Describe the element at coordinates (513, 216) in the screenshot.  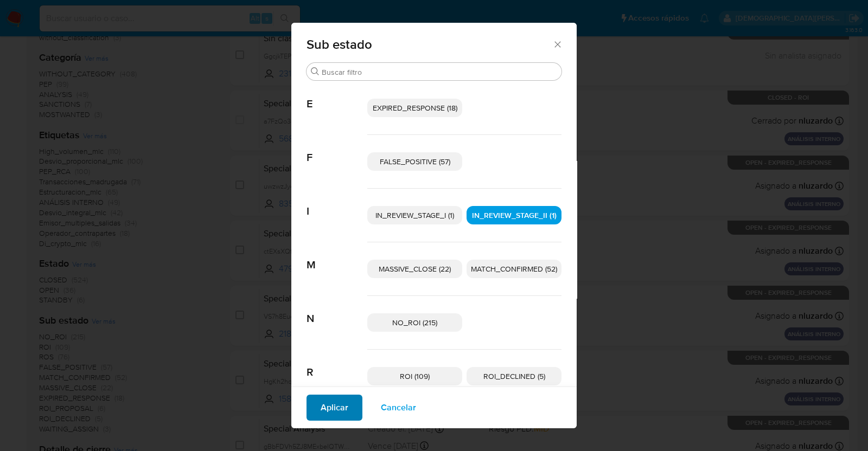
I see `div: IN_REVIEW_STAGE_II (1)` at that location.